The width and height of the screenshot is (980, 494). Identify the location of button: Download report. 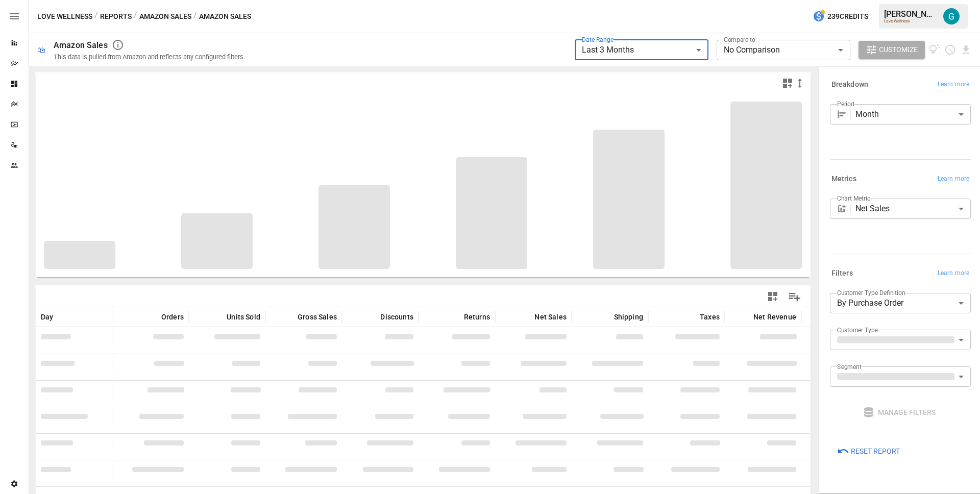
(966, 49).